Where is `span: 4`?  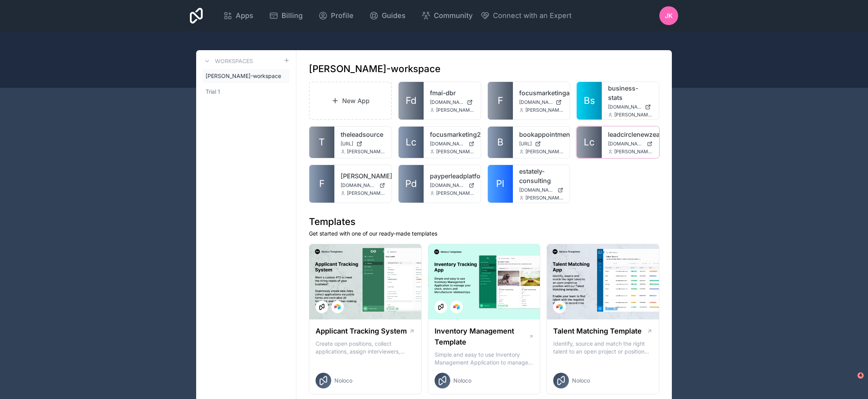
span: 4 is located at coordinates (861, 375).